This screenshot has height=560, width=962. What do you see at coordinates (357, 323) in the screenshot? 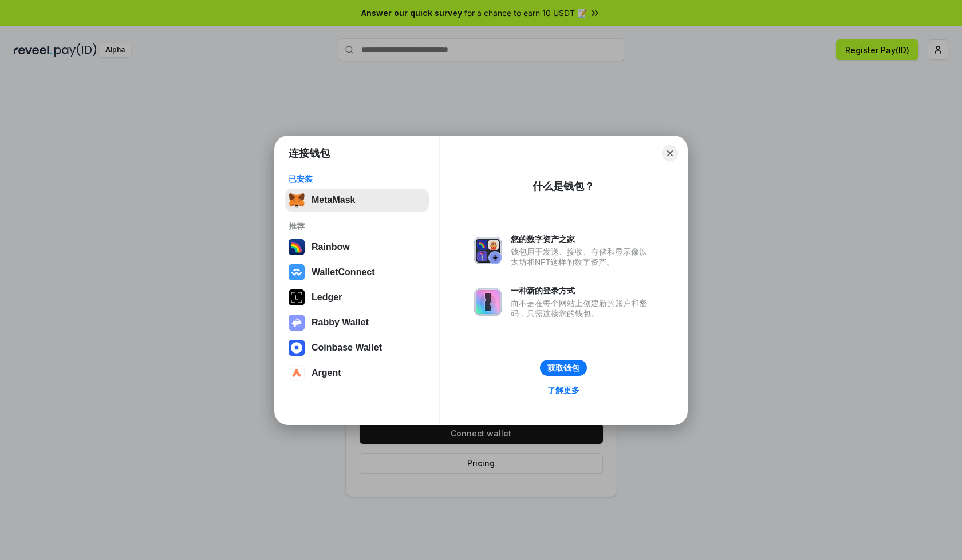
I see `button: Rabby Wallet` at bounding box center [357, 323].